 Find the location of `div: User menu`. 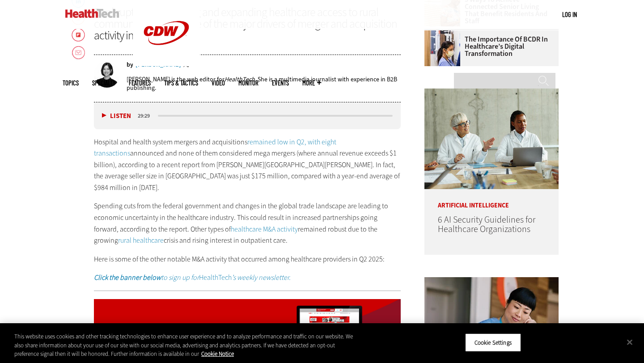

div: User menu is located at coordinates (569, 14).